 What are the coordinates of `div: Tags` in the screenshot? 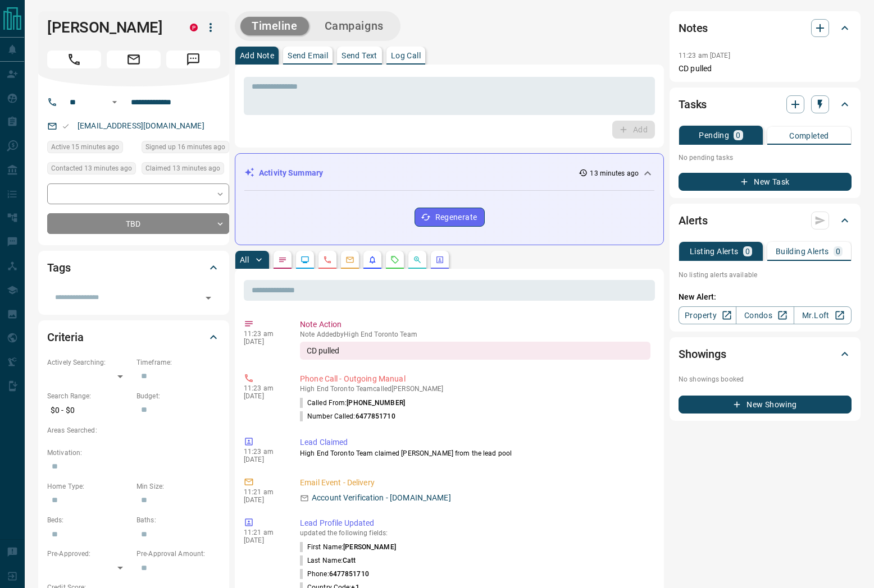 It's located at (133, 268).